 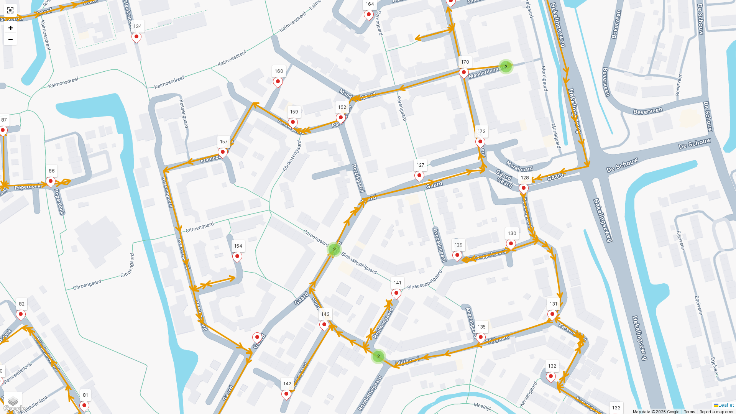 What do you see at coordinates (15, 409) in the screenshot?
I see `img: Google` at bounding box center [15, 409].